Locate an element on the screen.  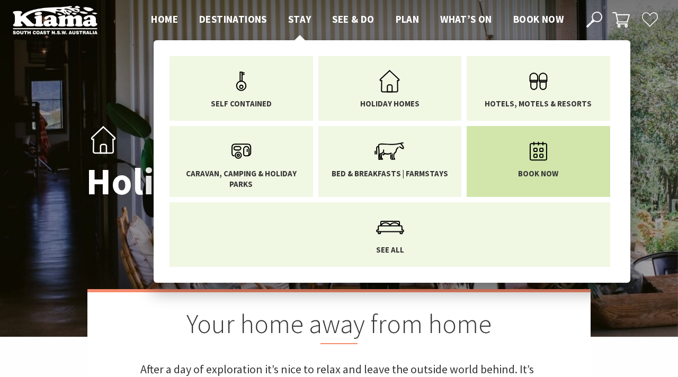
span: Stay is located at coordinates (300, 19).